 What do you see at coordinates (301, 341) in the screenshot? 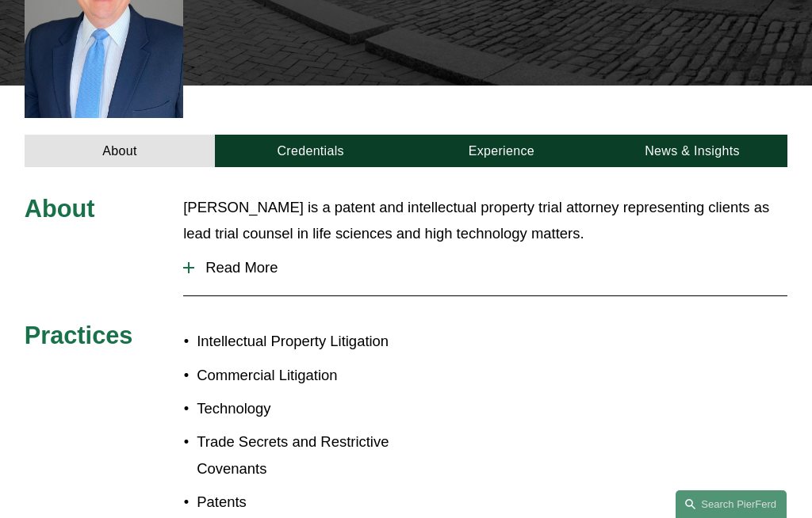
I see `p: Intellectual Property Litigation` at bounding box center [301, 341].